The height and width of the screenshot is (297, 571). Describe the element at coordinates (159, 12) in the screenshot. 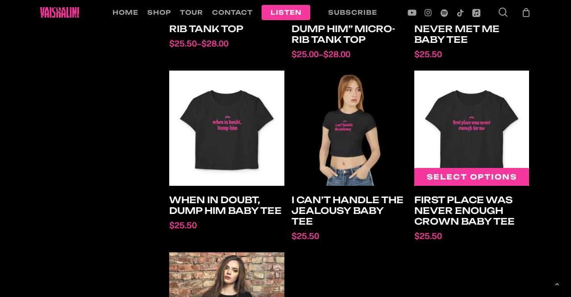

I see `span: shop` at that location.